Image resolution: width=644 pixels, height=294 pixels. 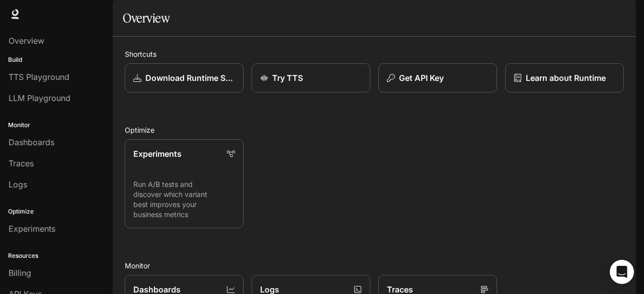 What do you see at coordinates (184, 78) in the screenshot?
I see `a: Download Runtime SDK` at bounding box center [184, 78].